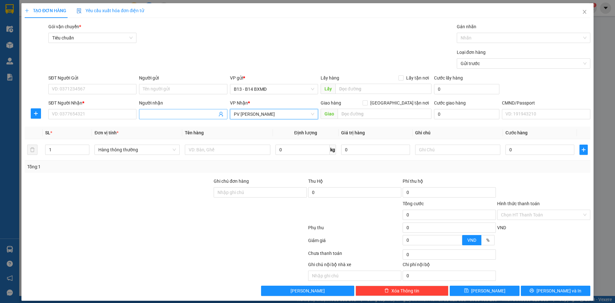 The image size is (615, 303). Describe the element at coordinates (532, 291) in the screenshot. I see `span: printer` at that location.